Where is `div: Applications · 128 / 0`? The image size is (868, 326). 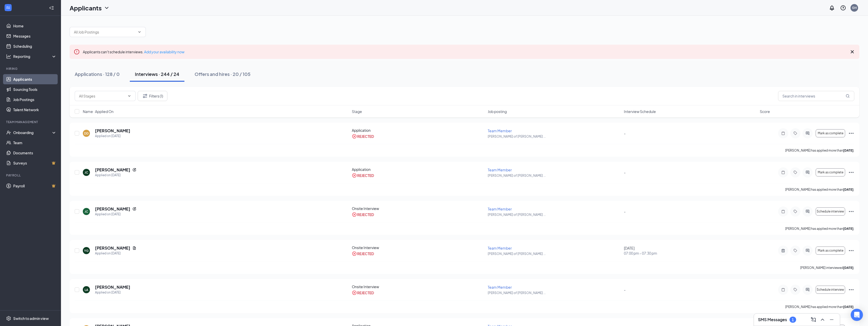 div: Applications · 128 / 0 is located at coordinates (97, 74).